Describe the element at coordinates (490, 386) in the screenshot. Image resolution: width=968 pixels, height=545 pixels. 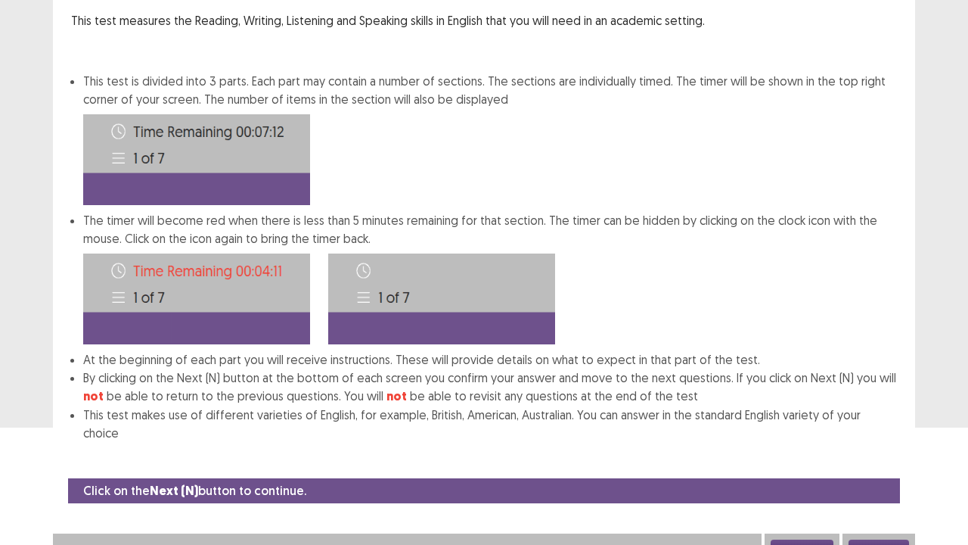
I see `li: By clicking on the Next (N) button at the bottom of each screen you confirm your answer and move ...` at that location.